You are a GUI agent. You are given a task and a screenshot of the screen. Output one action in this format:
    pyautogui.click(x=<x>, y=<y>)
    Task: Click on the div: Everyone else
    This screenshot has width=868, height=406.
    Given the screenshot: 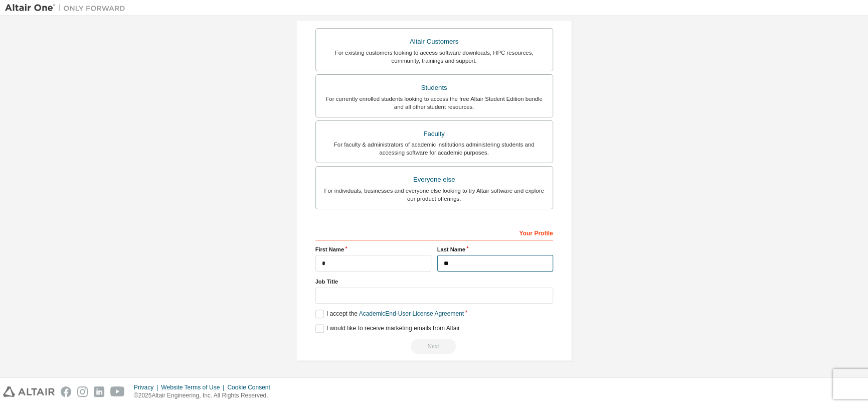 What is the action you would take?
    pyautogui.click(x=434, y=179)
    